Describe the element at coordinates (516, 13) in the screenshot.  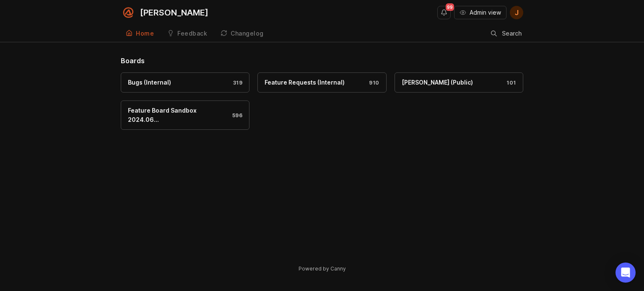
I see `span: J` at that location.